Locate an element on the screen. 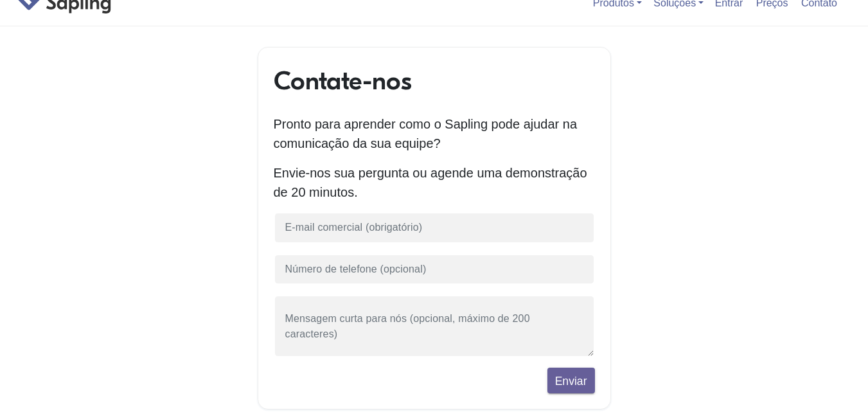 The width and height of the screenshot is (868, 412). font: Enviar is located at coordinates (572, 381).